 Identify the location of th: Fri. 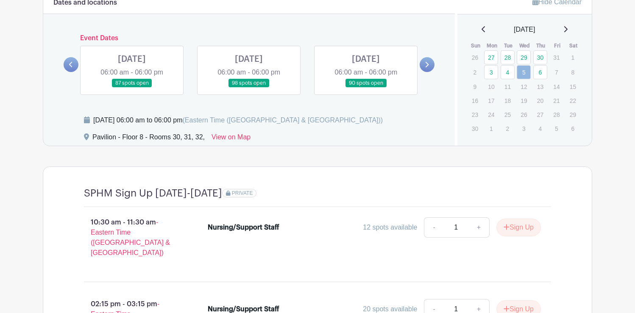
(557, 46).